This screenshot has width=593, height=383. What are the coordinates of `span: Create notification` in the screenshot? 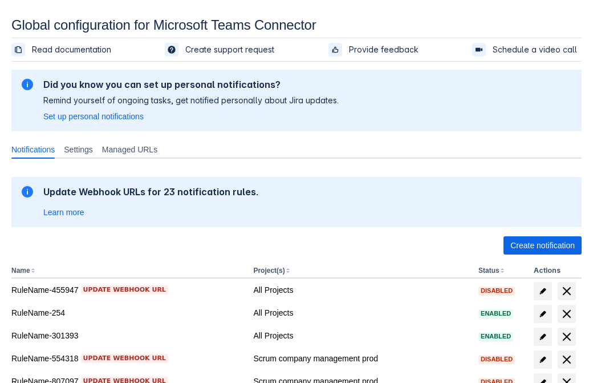 It's located at (543, 245).